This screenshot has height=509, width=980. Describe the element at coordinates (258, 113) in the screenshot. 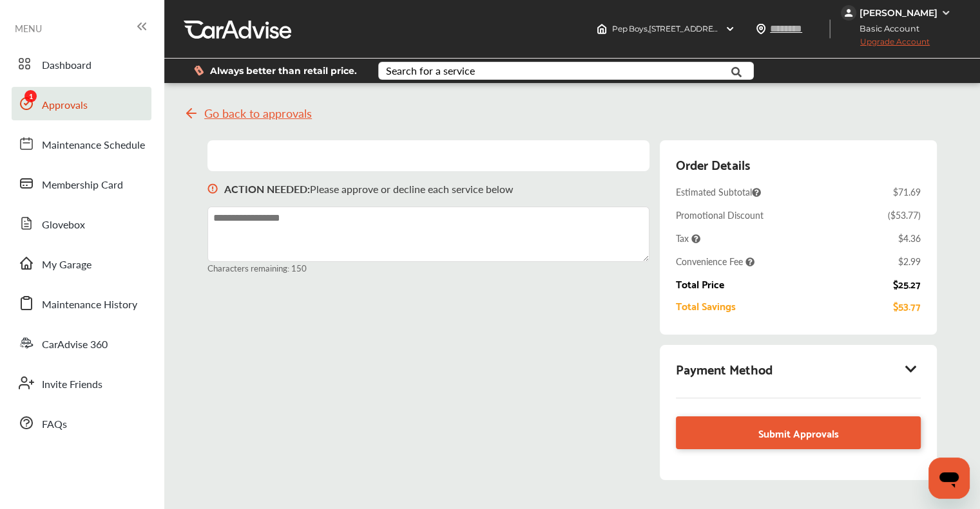

I see `span: Go back to approvals` at that location.